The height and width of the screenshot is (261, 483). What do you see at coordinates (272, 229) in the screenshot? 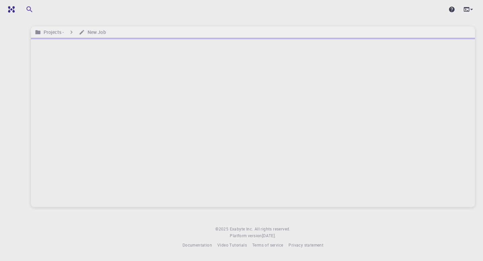
I see `span: All rights reserved.` at bounding box center [272, 229].